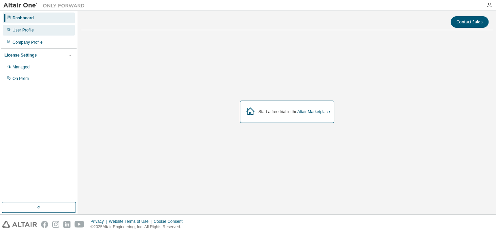 This screenshot has width=496, height=234. Describe the element at coordinates (313, 112) in the screenshot. I see `a: Altair Marketplace` at that location.